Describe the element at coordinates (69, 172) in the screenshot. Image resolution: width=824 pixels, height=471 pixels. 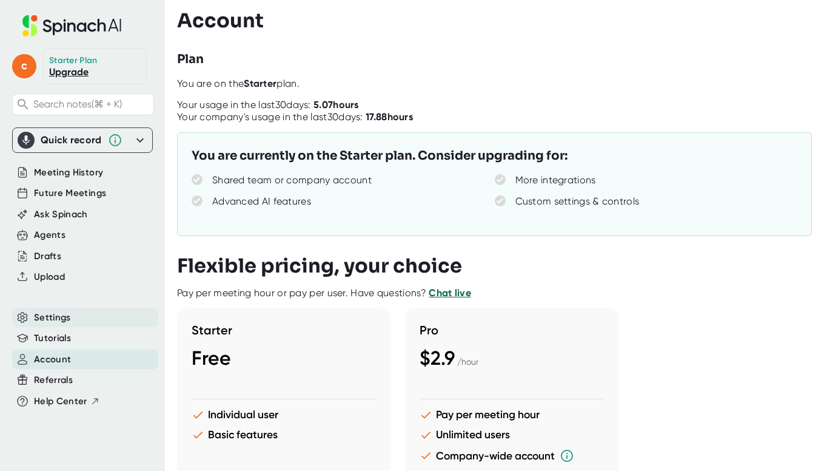
I see `button: Meeting History` at that location.